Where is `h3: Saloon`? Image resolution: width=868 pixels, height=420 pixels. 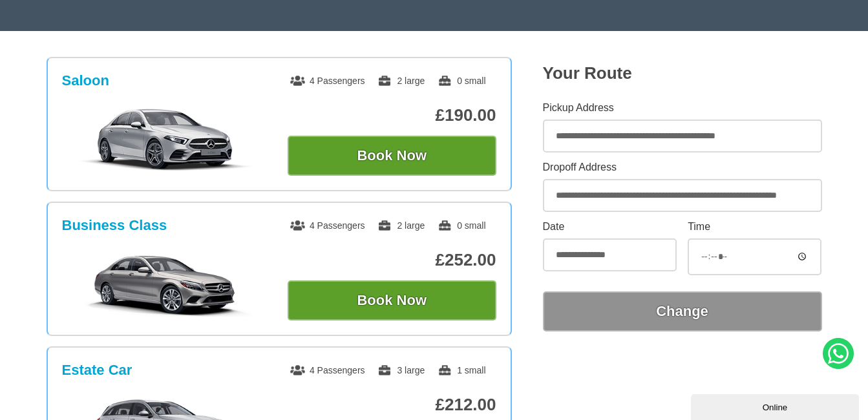 h3: Saloon is located at coordinates (85, 81).